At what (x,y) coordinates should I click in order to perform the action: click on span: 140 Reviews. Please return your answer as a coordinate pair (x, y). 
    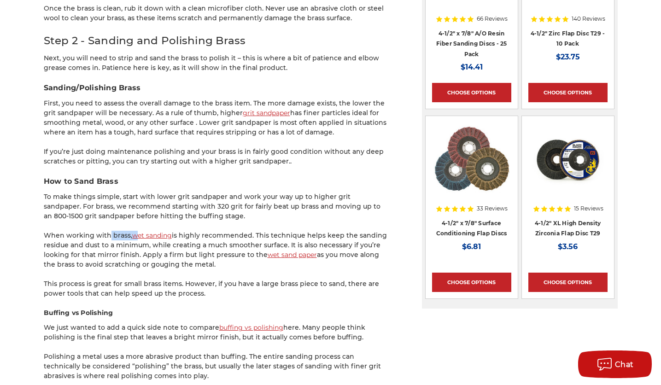
    Looking at the image, I should click on (589, 19).